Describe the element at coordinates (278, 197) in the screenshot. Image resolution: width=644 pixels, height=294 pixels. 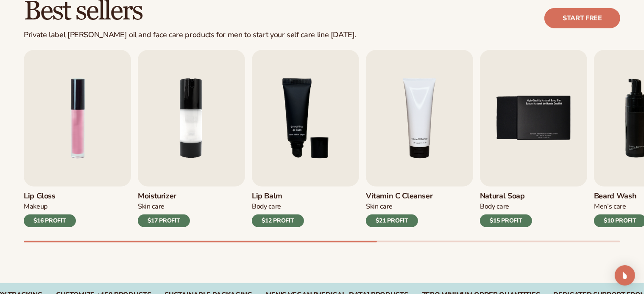
I see `h3: Lip Balm` at that location.